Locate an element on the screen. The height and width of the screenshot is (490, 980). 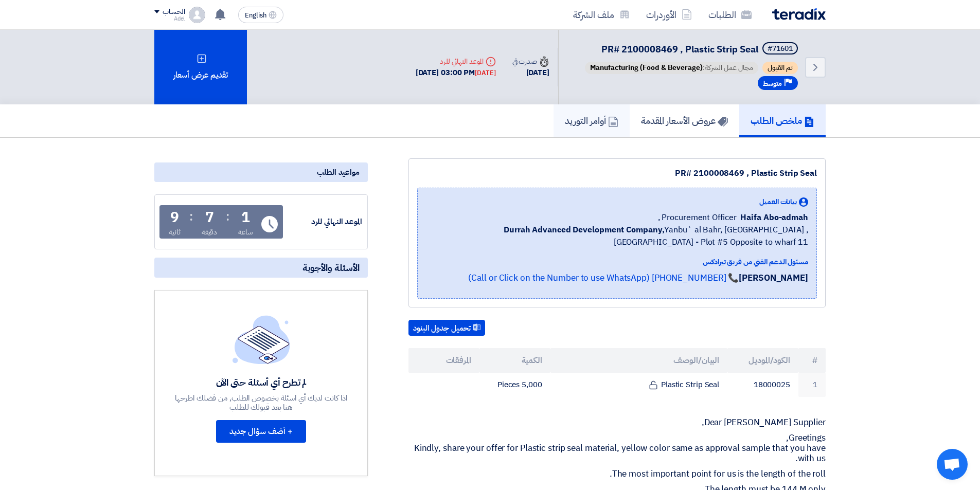
span: الأسئلة والأجوبة is located at coordinates (330, 268).